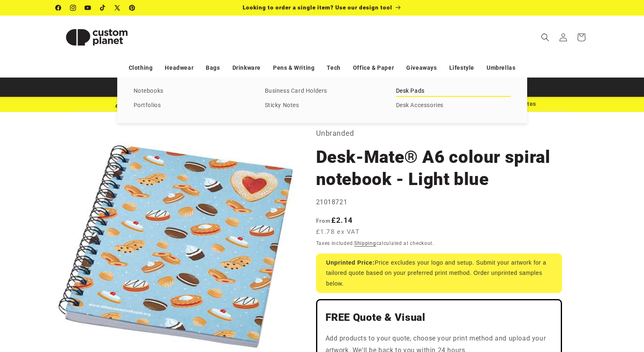 This screenshot has width=644, height=352. I want to click on img: Custom Planet, so click(97, 38).